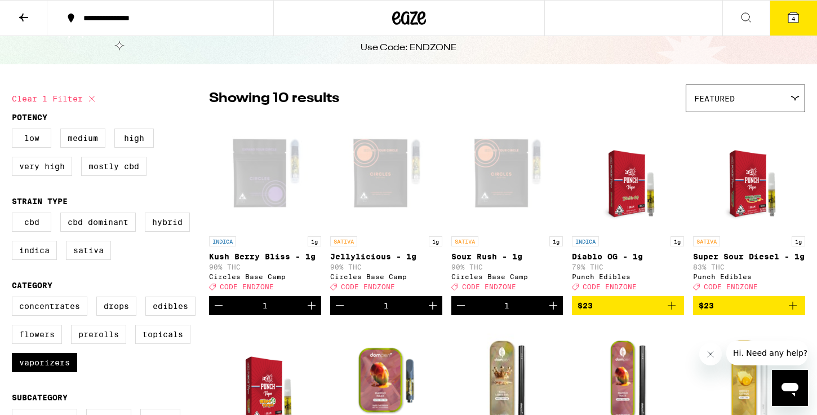  I want to click on label: Prerolls, so click(99, 334).